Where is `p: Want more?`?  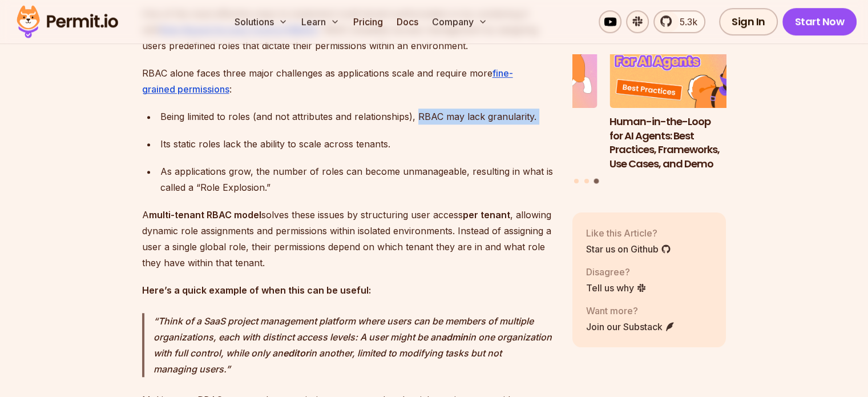
p: Want more? is located at coordinates (631, 310).